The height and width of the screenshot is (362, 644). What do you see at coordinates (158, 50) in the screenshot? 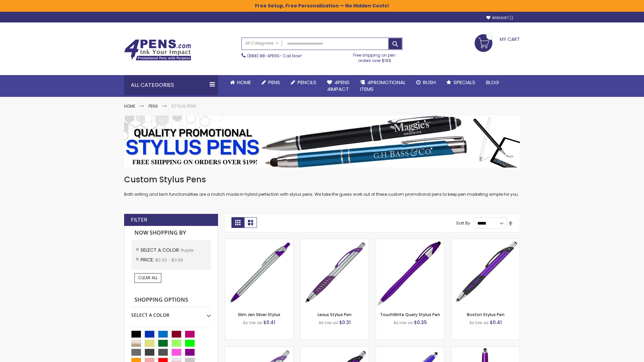
I see `img: 4Pens Custom Pens and Promotional Products` at bounding box center [158, 50].